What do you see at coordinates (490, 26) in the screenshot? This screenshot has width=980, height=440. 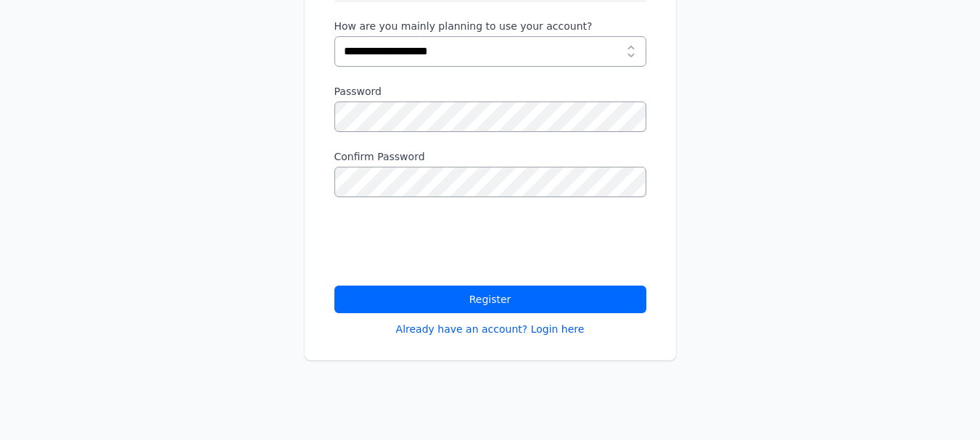 I see `label: How are you mainly planning to use your account?` at bounding box center [490, 26].